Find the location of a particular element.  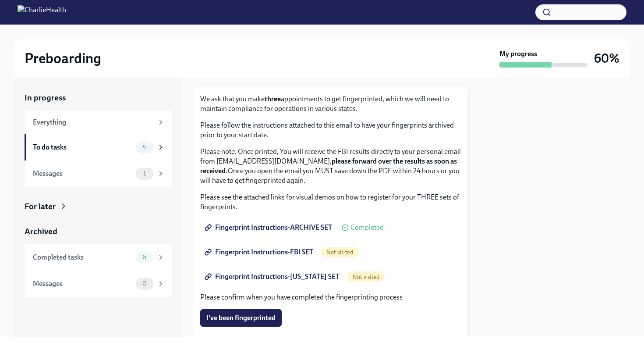

span: 1 is located at coordinates (145, 173).